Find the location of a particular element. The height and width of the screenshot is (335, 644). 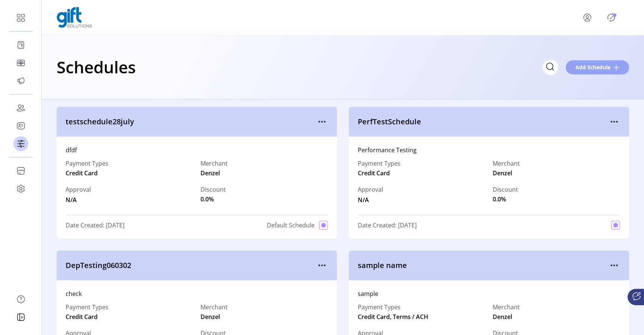

span: Add Schedule is located at coordinates (593, 67).